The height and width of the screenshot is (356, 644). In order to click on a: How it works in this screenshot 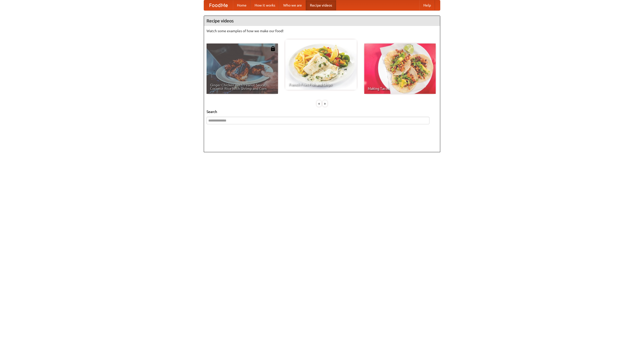, I will do `click(265, 5)`.